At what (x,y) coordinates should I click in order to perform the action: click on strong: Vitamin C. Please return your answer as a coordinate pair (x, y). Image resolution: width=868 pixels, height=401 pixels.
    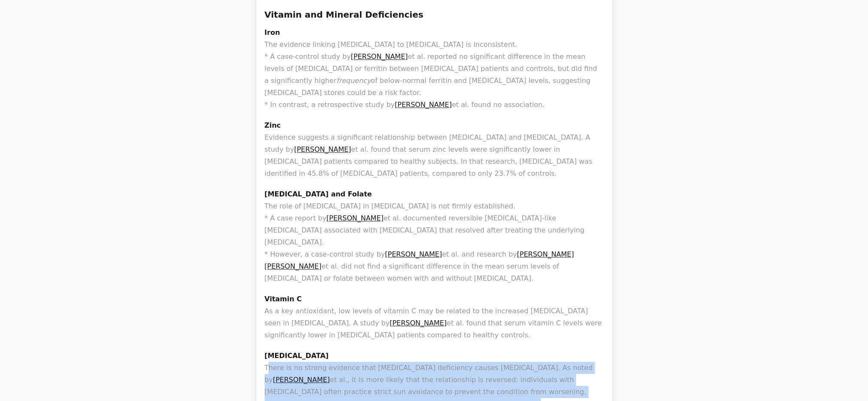
    Looking at the image, I should click on (283, 299).